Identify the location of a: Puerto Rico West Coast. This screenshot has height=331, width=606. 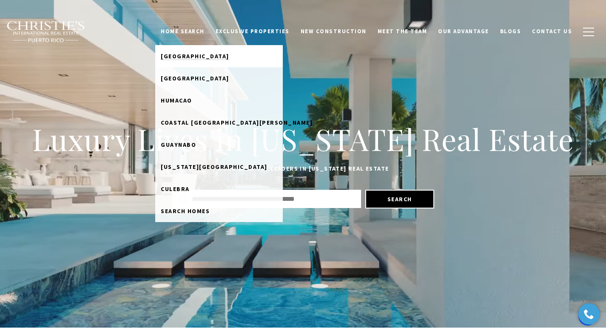
(219, 167).